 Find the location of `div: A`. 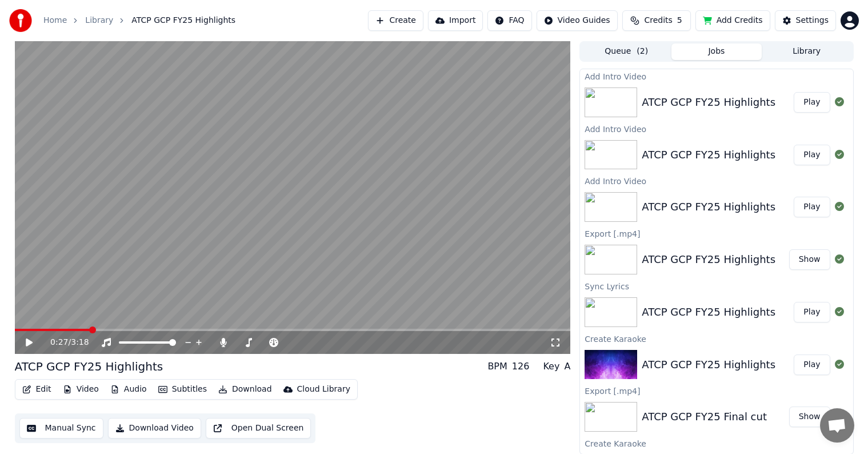

div: A is located at coordinates (567, 366).